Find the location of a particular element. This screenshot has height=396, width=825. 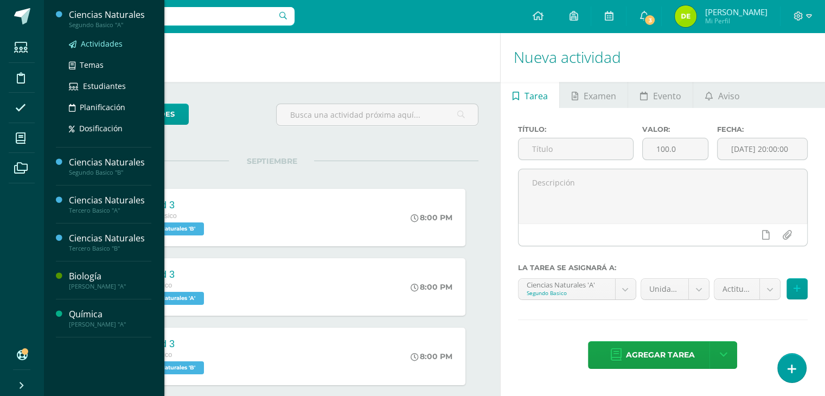

a: Tarea is located at coordinates (530, 95).